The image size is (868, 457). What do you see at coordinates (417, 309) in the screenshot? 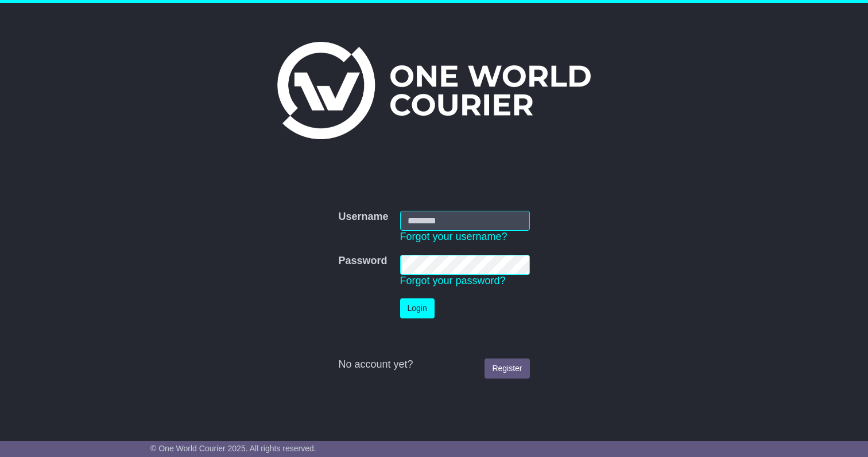
I see `button: Login` at bounding box center [417, 309].